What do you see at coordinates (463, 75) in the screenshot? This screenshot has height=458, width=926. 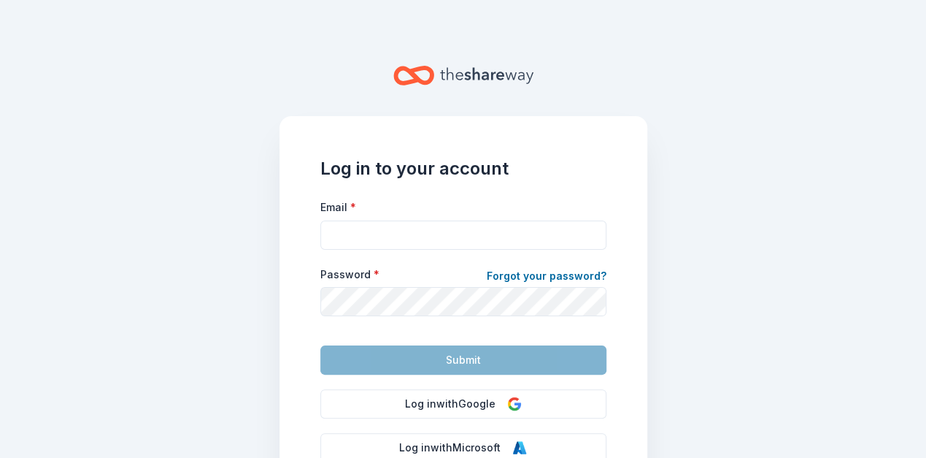 I see `a: Home` at bounding box center [463, 75].